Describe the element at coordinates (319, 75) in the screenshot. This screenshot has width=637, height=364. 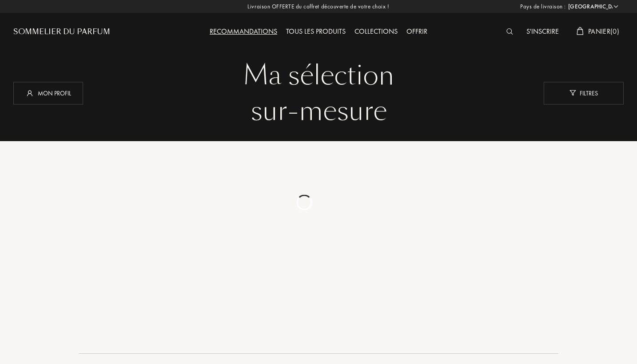
I see `div: Ma sélection` at that location.